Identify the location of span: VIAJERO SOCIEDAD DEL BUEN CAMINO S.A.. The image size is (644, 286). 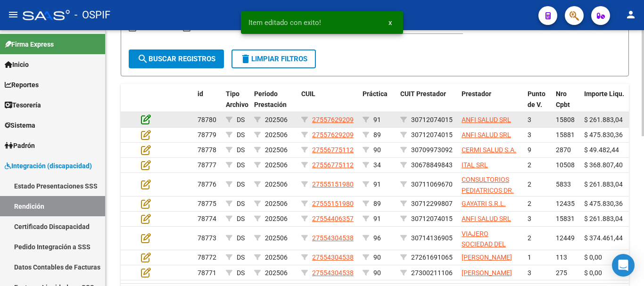
(490, 245).